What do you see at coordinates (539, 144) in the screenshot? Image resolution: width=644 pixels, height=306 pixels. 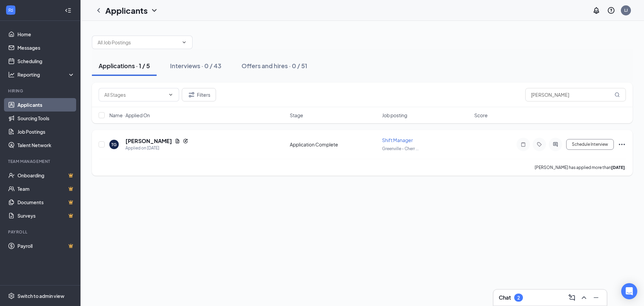 I see `svg: Tag` at bounding box center [539, 144].